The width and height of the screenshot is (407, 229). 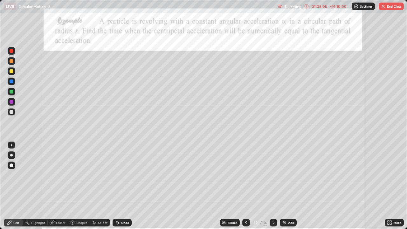 I want to click on img: class-settings-icons, so click(x=356, y=6).